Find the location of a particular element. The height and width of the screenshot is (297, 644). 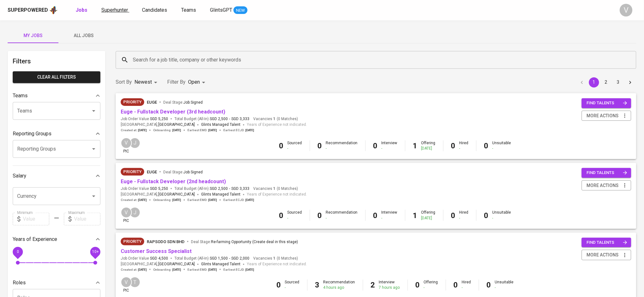

span: SGD 2,500 is located at coordinates (218, 119).